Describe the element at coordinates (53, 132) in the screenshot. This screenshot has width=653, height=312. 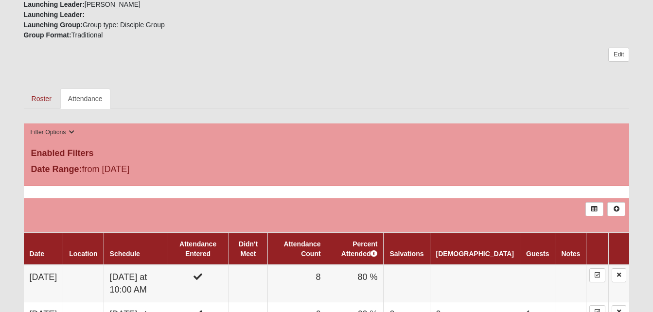
I see `button: Filter Options` at that location.